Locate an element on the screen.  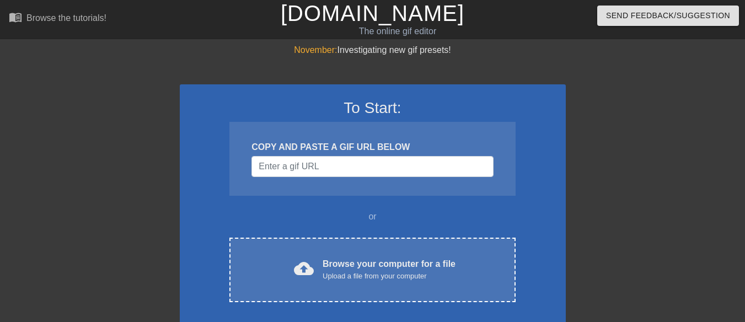
a: Browse the tutorials! is located at coordinates (57, 19).